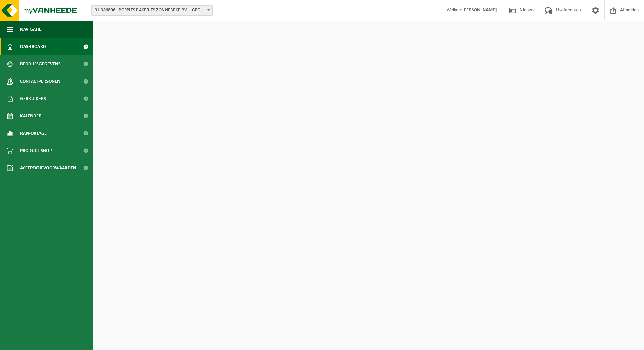 The height and width of the screenshot is (350, 644). What do you see at coordinates (33, 47) in the screenshot?
I see `span: Dashboard` at bounding box center [33, 47].